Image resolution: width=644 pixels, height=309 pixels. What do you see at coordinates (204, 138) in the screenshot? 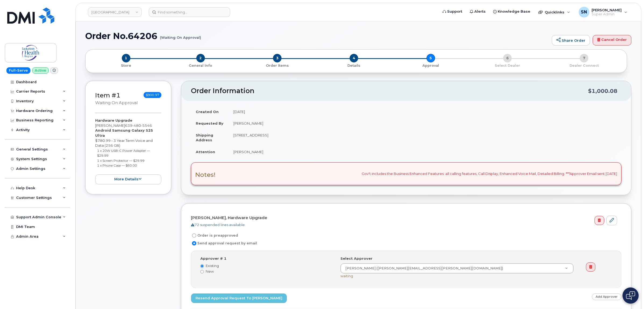
I see `strong: Shipping Address` at bounding box center [204, 138].